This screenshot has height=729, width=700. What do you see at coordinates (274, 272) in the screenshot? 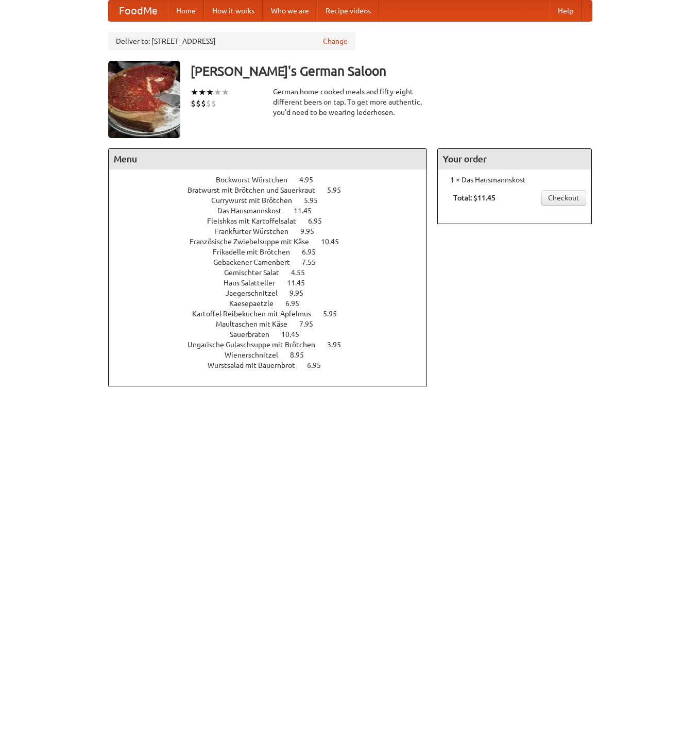
I see `a: Gemischter Salat 4.55` at bounding box center [274, 272].